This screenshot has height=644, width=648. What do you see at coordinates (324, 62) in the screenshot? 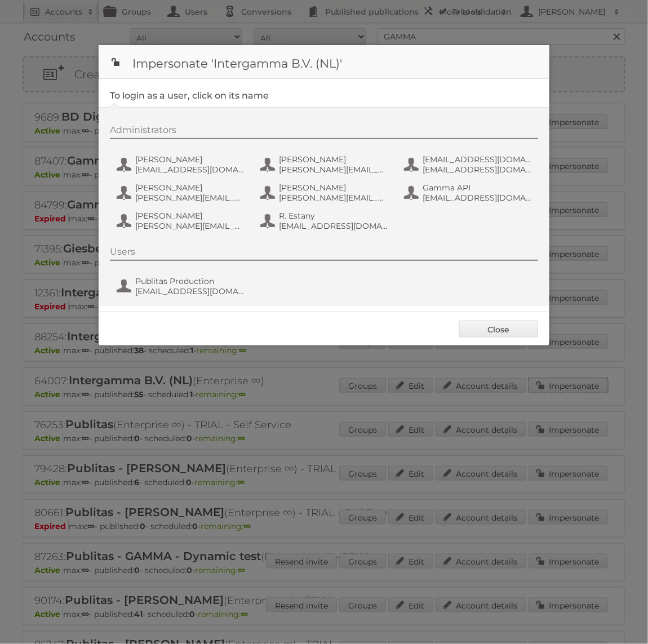
I see `h1: Impersonate 'Intergamma B.V. (NL)'` at bounding box center [324, 62].